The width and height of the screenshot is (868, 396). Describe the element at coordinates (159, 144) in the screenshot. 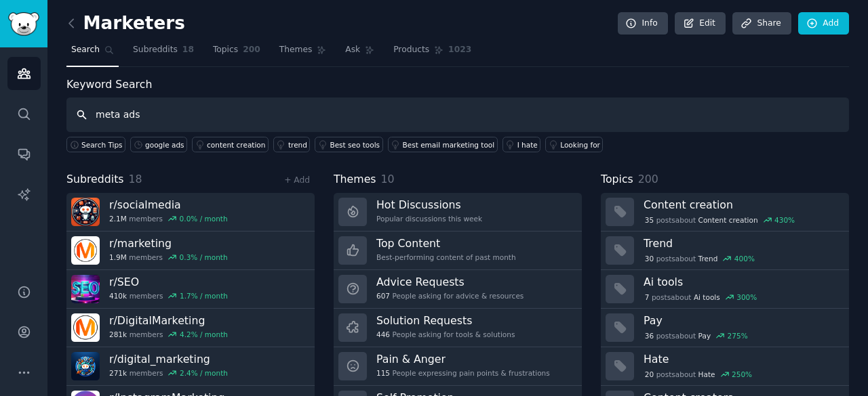

I see `a: google ads` at that location.